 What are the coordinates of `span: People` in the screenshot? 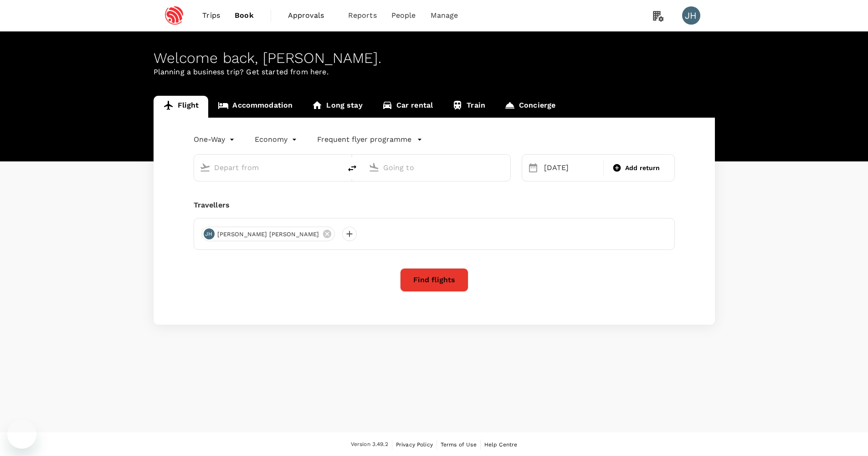 It's located at (404, 16).